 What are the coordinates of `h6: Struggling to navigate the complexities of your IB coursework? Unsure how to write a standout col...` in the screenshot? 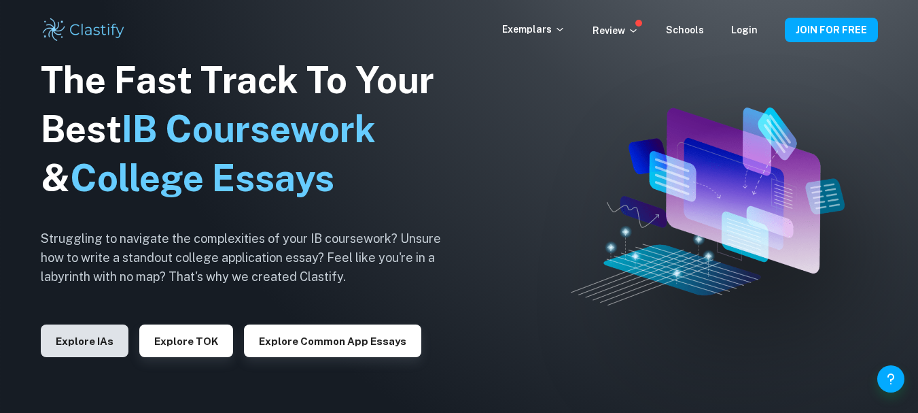 It's located at (252, 258).